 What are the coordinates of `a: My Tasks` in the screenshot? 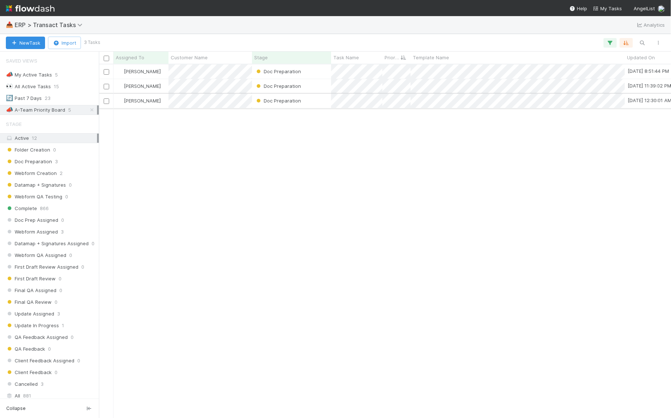 It's located at (607, 8).